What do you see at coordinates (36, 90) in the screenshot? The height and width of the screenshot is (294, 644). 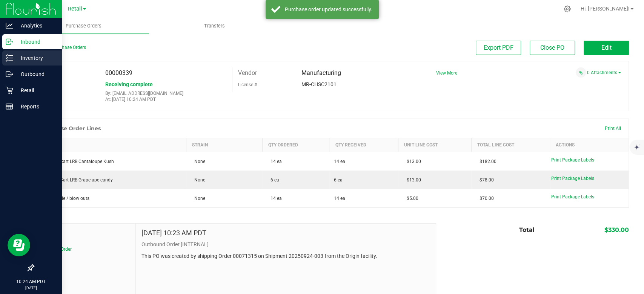 I see `p: Retail` at bounding box center [36, 90].